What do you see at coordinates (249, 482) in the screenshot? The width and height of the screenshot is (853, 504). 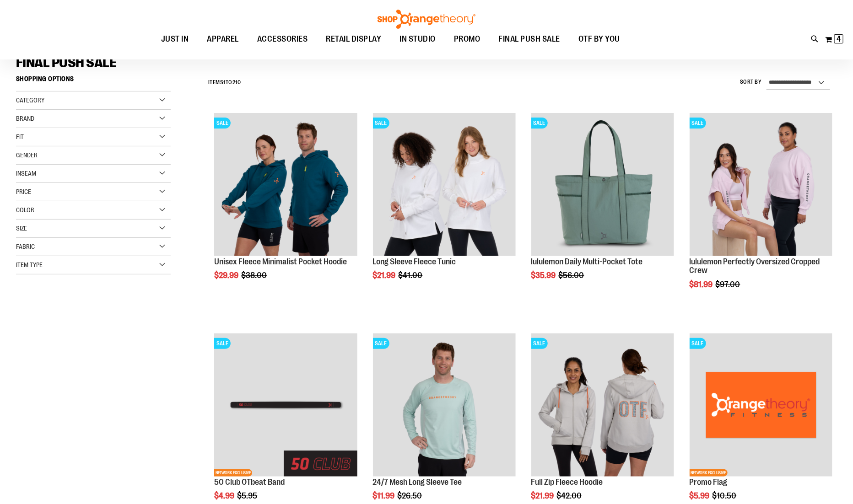 I see `a: 50 Club OTbeat Band` at bounding box center [249, 482].